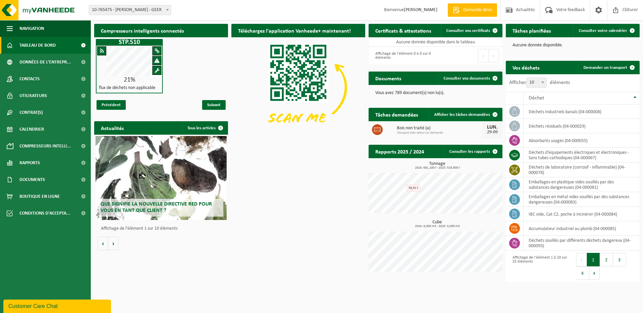 Image resolution: width=643 pixels, height=313 pixels. I want to click on h2: Tâches demandées, so click(396, 114).